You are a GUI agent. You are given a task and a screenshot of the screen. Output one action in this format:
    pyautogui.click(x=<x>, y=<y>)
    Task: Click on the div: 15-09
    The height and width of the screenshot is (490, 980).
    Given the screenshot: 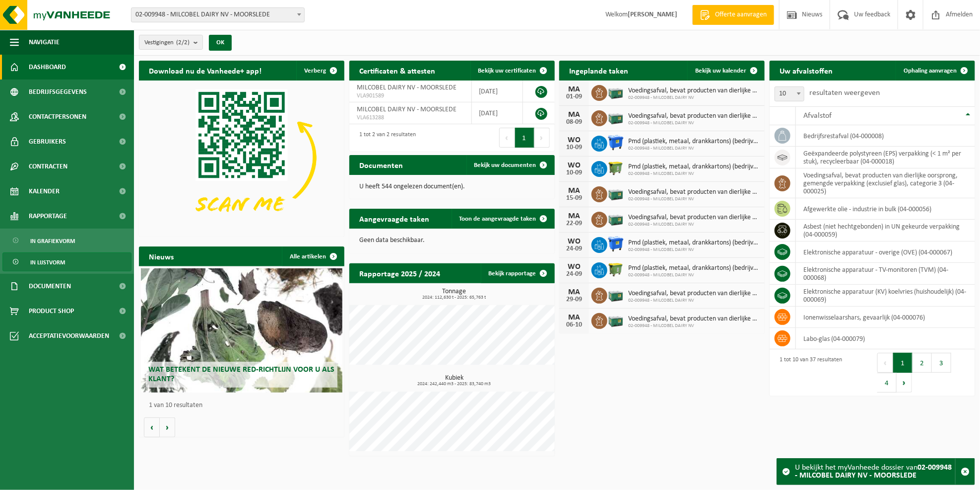 What is the action you would take?
    pyautogui.click(x=574, y=198)
    